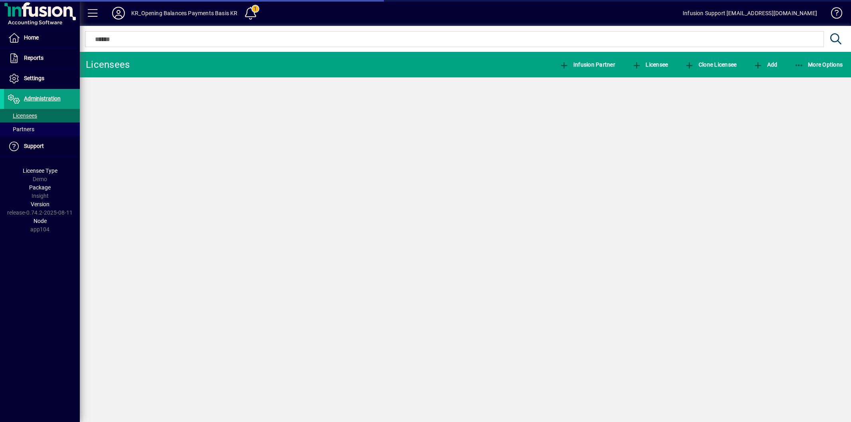  Describe the element at coordinates (765, 65) in the screenshot. I see `button: Add` at that location.